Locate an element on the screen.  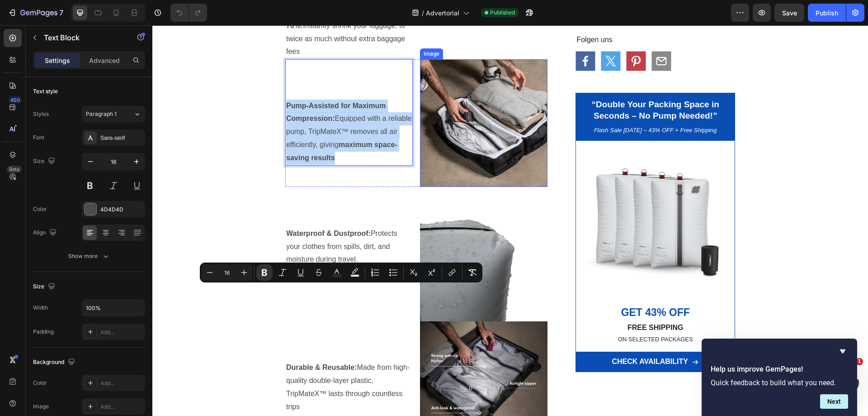
p: GET 43% OFF is located at coordinates (502, 287).